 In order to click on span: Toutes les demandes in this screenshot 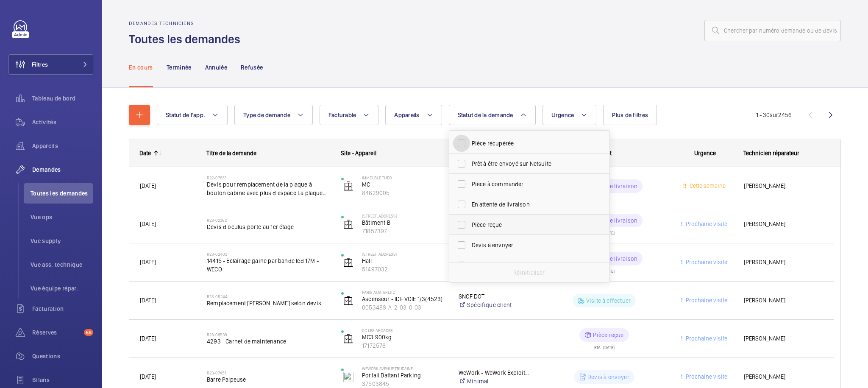, I will do `click(62, 193)`.